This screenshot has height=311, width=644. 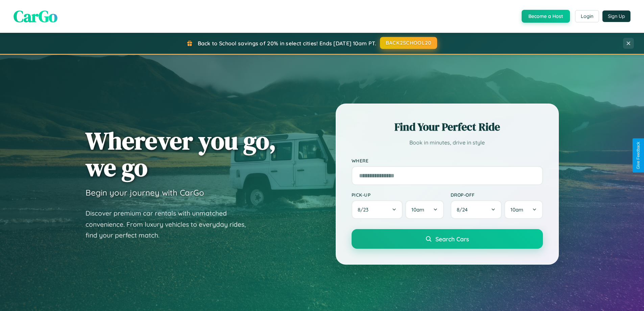 What do you see at coordinates (36, 16) in the screenshot?
I see `span: CarGo` at bounding box center [36, 16].